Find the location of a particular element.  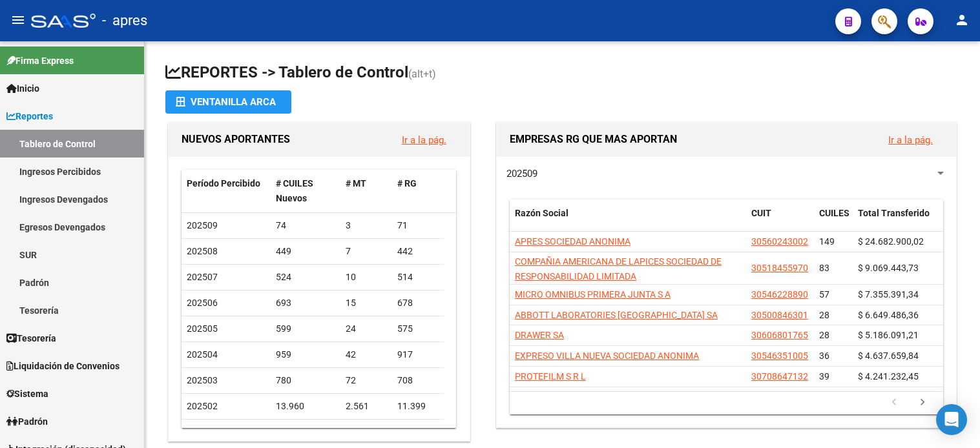

span: $ 9.069.443,73 is located at coordinates (888, 268).